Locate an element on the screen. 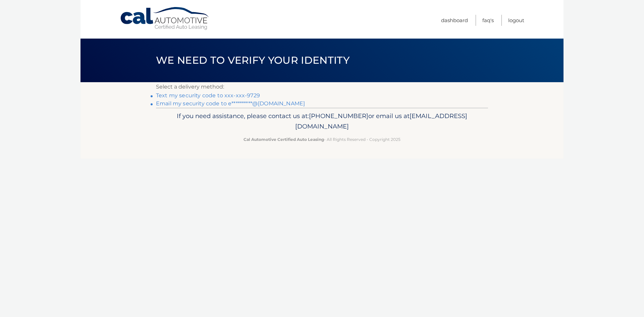 The image size is (644, 317). a: Dashboard is located at coordinates (455, 20).